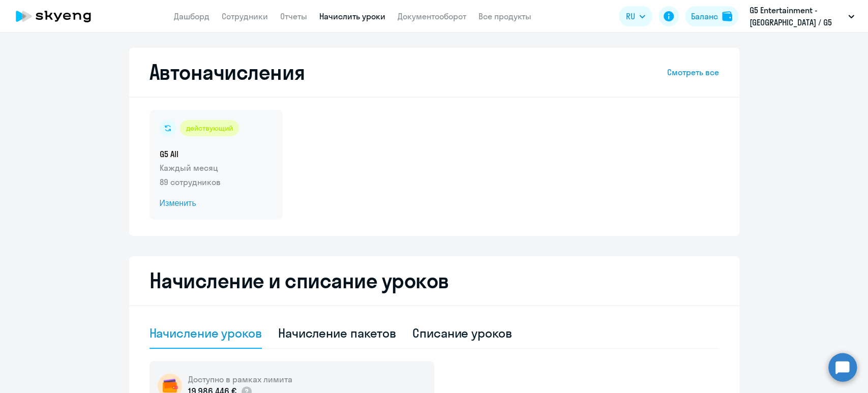  Describe the element at coordinates (337, 333) in the screenshot. I see `div: Начисление пакетов` at that location.